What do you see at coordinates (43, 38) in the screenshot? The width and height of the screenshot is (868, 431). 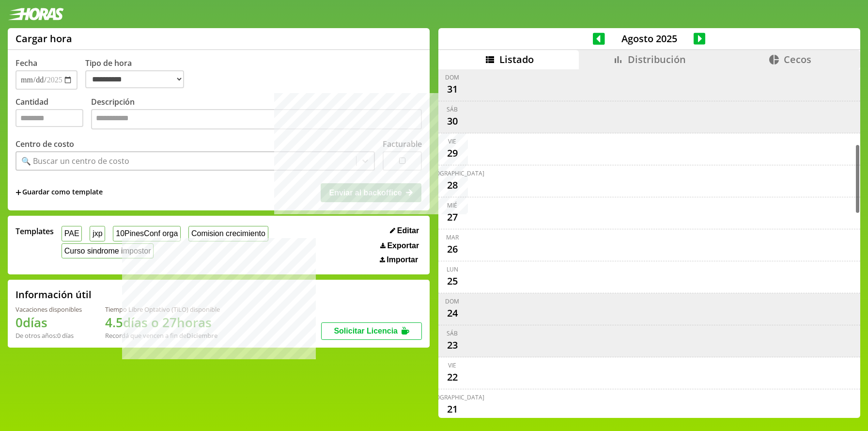 I see `h1: Cargar hora` at bounding box center [43, 38].